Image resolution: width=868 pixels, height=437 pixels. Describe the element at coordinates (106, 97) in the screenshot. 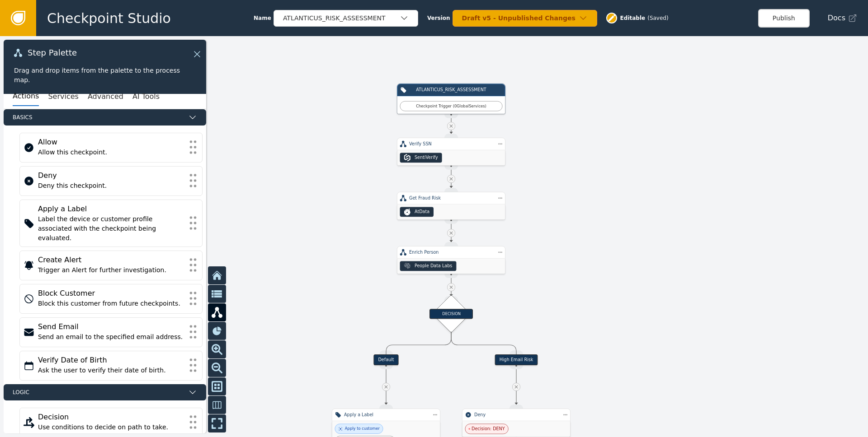

I see `button: Advanced` at that location.